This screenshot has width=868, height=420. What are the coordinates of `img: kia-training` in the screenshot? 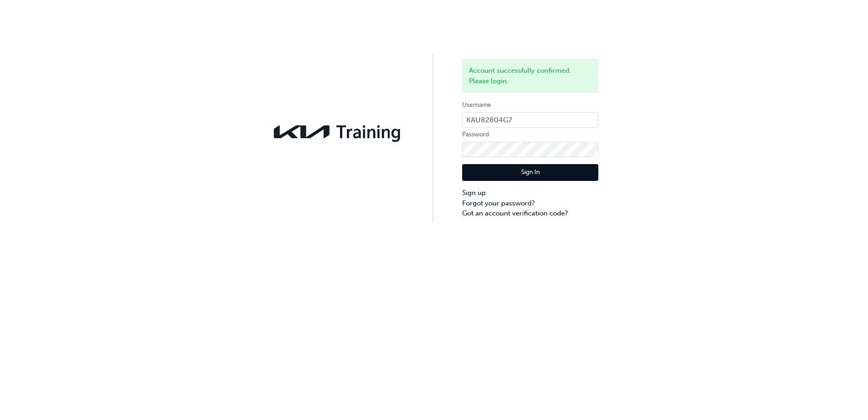 It's located at (338, 132).